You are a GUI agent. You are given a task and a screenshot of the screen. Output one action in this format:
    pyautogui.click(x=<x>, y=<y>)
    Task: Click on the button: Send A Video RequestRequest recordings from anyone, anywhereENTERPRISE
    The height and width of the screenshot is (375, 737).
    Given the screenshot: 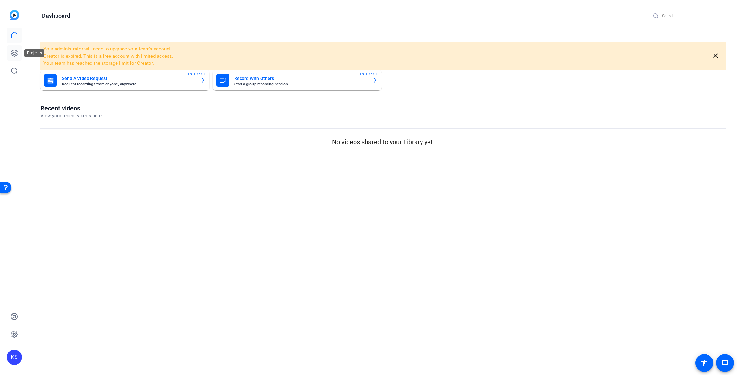 What is the action you would take?
    pyautogui.click(x=125, y=80)
    